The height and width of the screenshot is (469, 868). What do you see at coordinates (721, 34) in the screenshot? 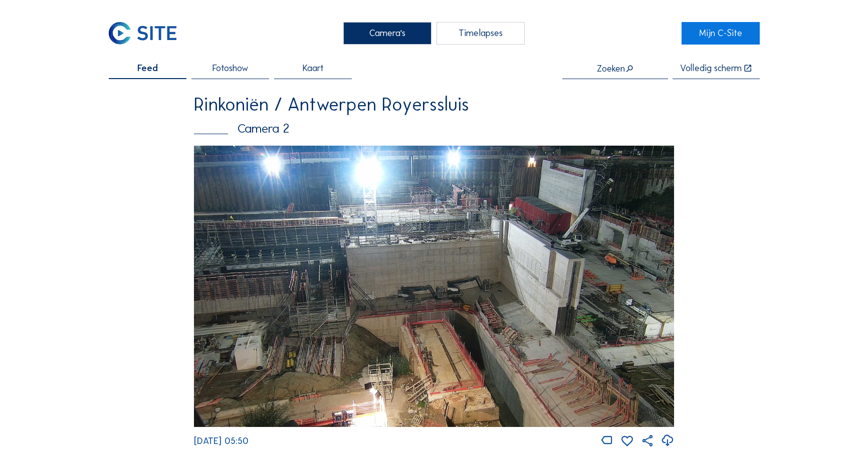
I see `a: Mijn C-Site` at bounding box center [721, 34].